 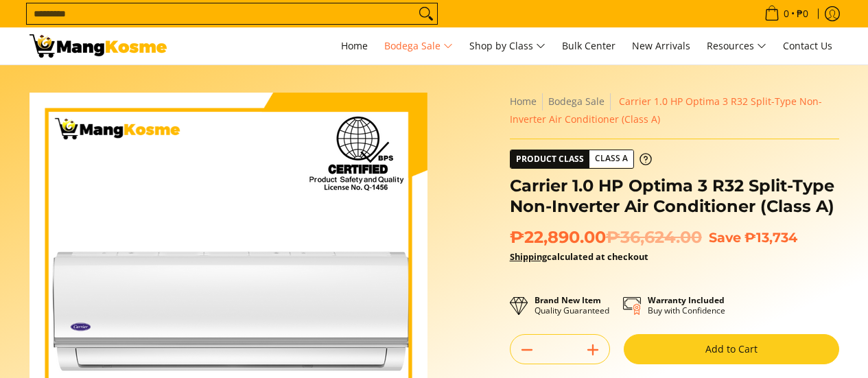 I want to click on span: Product Class, so click(x=549, y=160).